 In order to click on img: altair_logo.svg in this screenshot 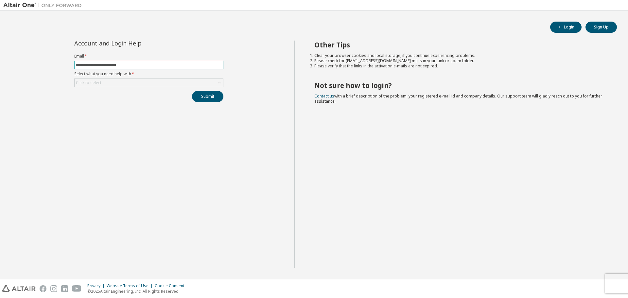, I will do `click(19, 288)`.